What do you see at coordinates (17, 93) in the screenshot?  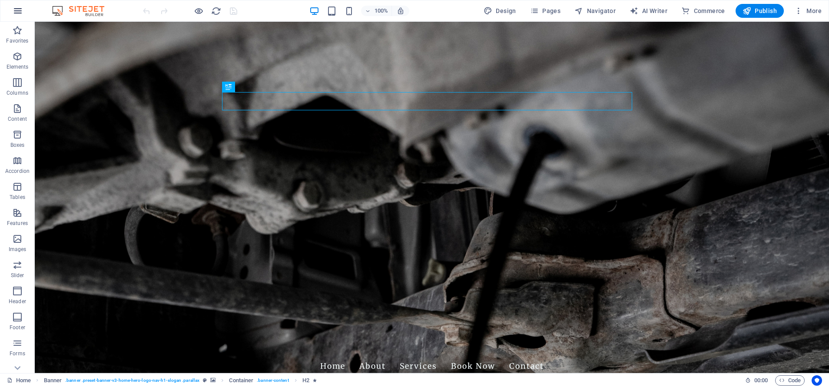 I see `p: Columns` at bounding box center [17, 93].